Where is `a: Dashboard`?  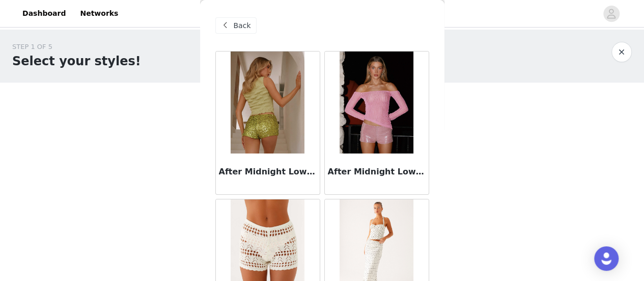
a: Dashboard is located at coordinates (44, 13).